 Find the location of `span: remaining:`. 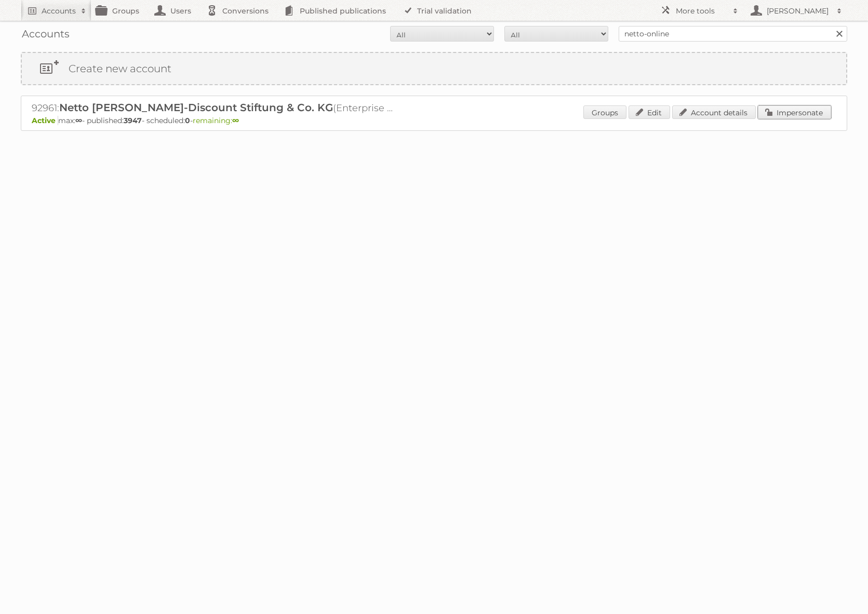

span: remaining: is located at coordinates (216, 120).